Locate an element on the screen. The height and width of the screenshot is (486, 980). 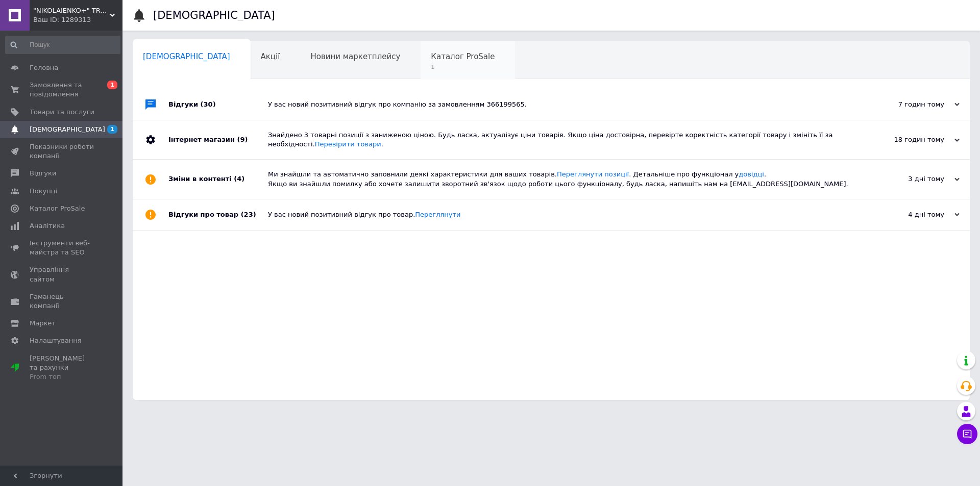
div: 3 дні тому is located at coordinates (908, 179).